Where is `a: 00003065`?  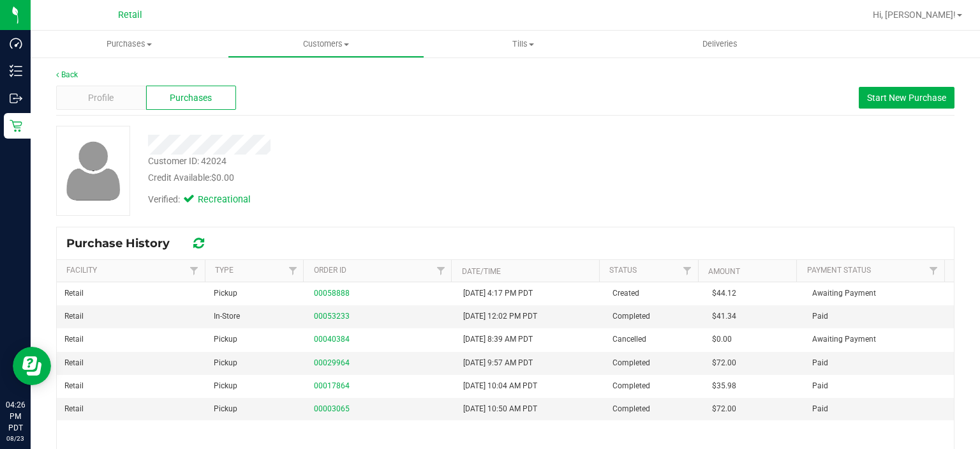
a: 00003065 is located at coordinates (331, 409).